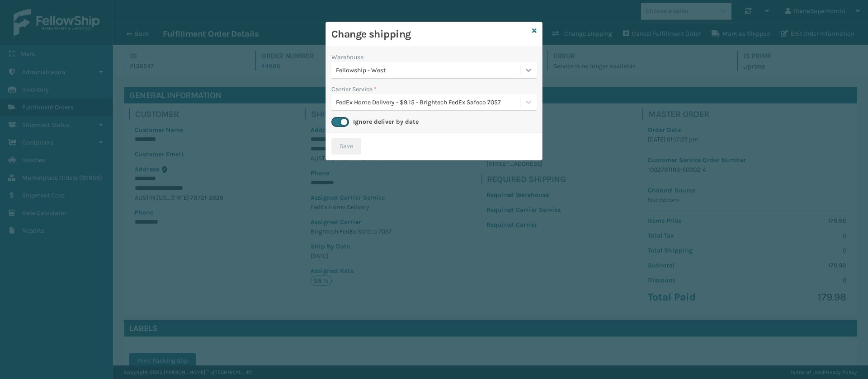 This screenshot has width=868, height=379. What do you see at coordinates (347, 57) in the screenshot?
I see `label: Warehouse` at bounding box center [347, 57].